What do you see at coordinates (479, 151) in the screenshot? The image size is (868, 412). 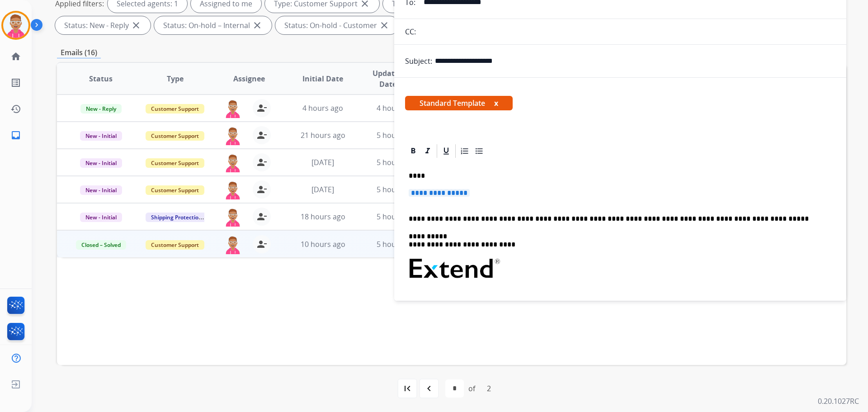 I see `div: Bullet List` at bounding box center [479, 151].